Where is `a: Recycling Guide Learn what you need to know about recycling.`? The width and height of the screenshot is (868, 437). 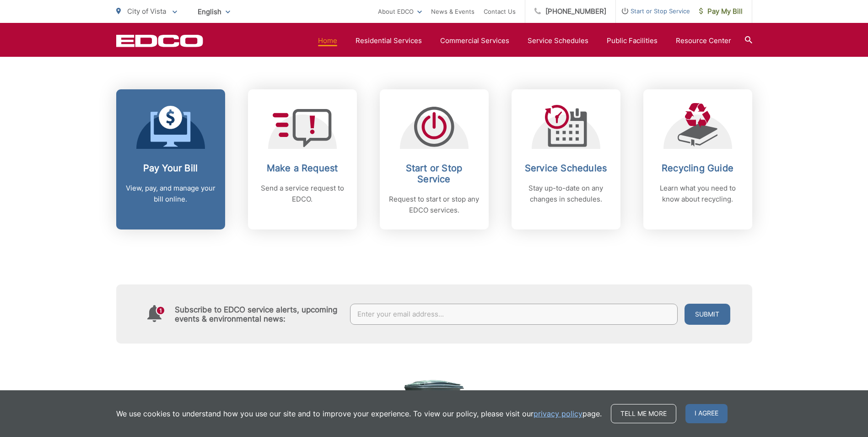 a: Recycling Guide Learn what you need to know about recycling. is located at coordinates (698, 159).